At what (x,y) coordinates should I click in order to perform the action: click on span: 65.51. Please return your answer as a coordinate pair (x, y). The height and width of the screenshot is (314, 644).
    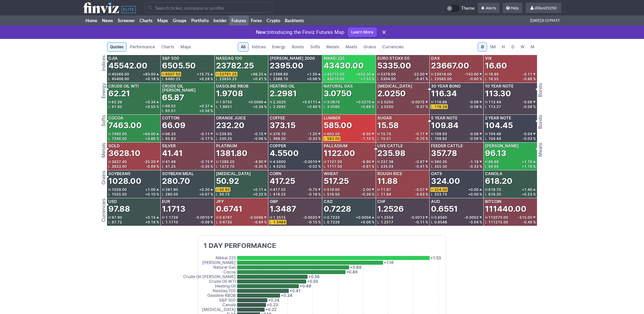
    Looking at the image, I should click on (171, 110).